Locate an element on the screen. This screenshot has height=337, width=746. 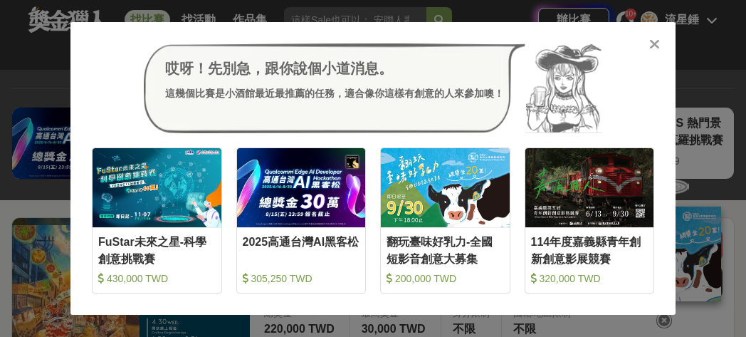
div: 這幾個比賽是小酒館最近最推薦的任務，適合像你這樣有創意的人來參加噢！ is located at coordinates (335, 93).